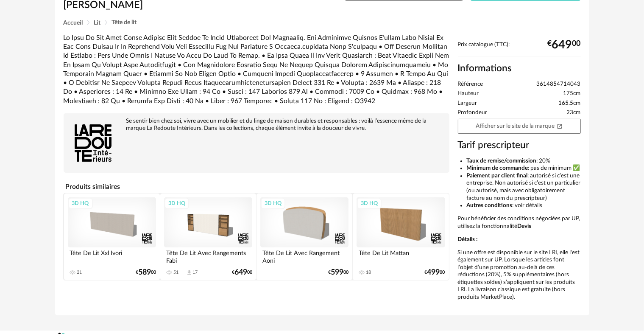 The height and width of the screenshot is (334, 644). Describe the element at coordinates (501, 161) in the screenshot. I see `b: Taux de remise/commission` at that location.